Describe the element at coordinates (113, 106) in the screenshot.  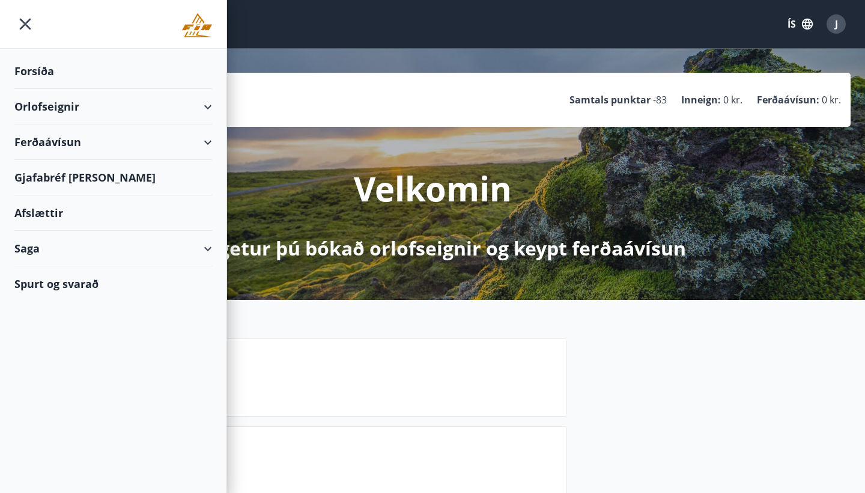
I see `div: Orlofseignir` at that location.